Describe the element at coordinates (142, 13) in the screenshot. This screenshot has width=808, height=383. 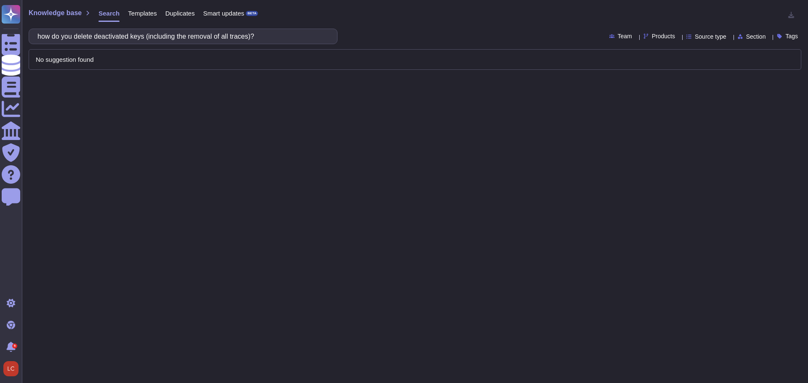
I see `span: Templates` at that location.